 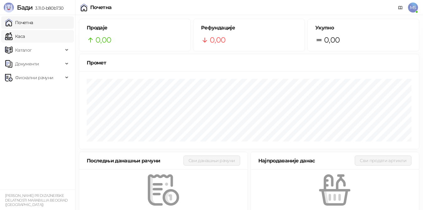 I want to click on h5: Рефундације, so click(x=249, y=28).